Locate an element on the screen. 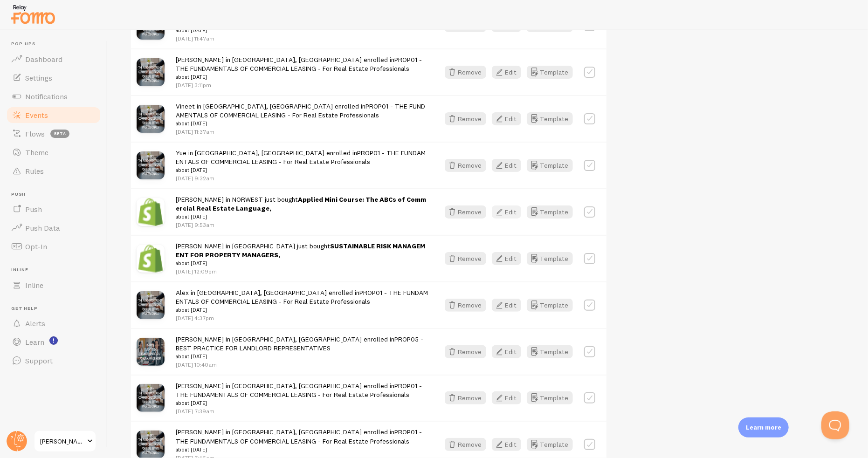 This screenshot has height=458, width=868. span: Push Data is located at coordinates (42, 228).